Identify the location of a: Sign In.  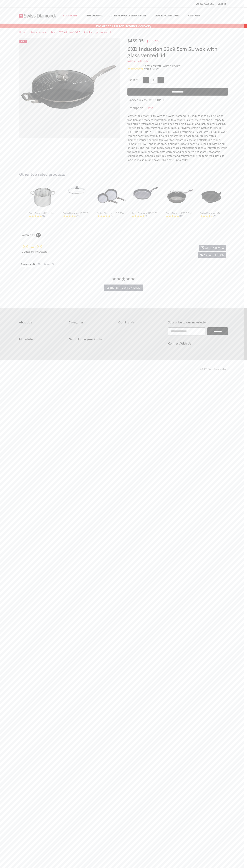
(222, 4).